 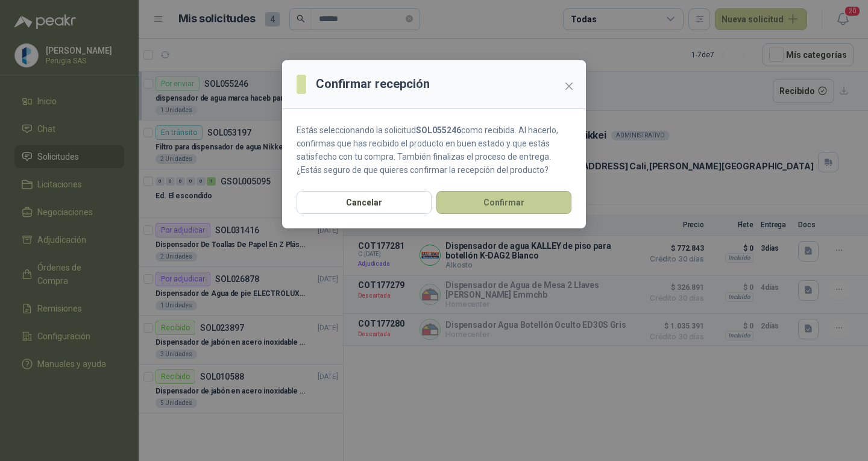 I want to click on button: Close, so click(x=569, y=86).